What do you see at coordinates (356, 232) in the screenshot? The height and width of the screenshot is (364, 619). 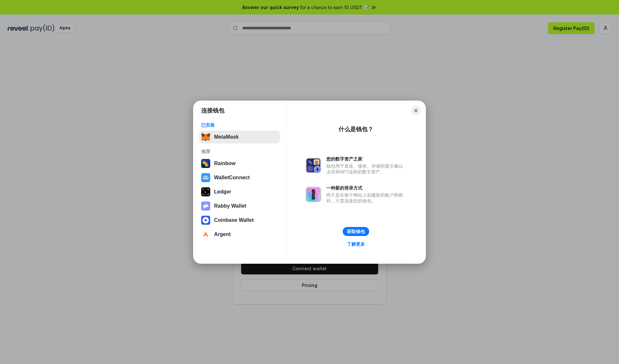 I see `div: 获取钱包` at bounding box center [356, 232].